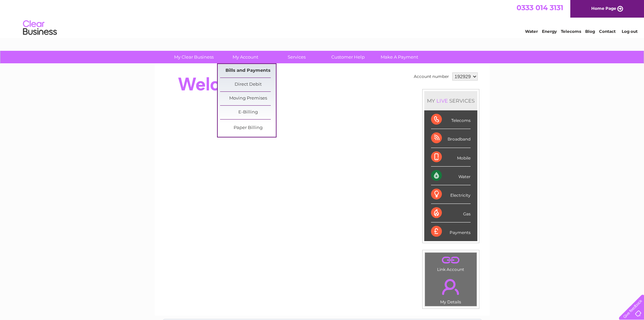 The width and height of the screenshot is (644, 320). Describe the element at coordinates (194, 57) in the screenshot. I see `a: My Clear Business` at that location.